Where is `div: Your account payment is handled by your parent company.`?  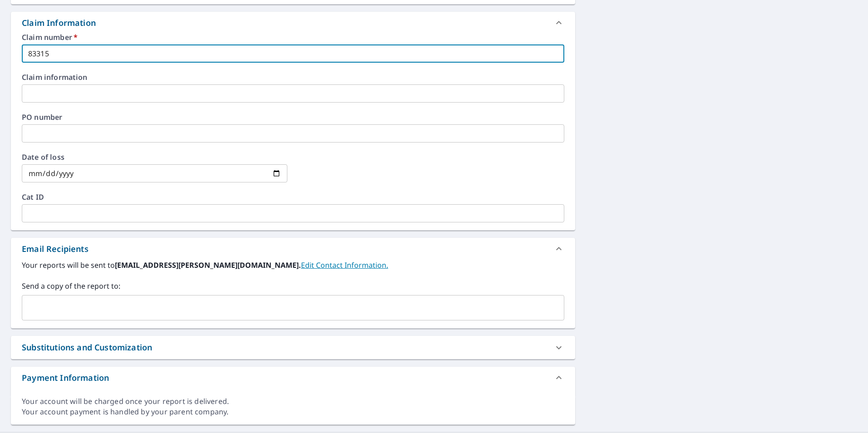 div: Your account payment is handled by your parent company. is located at coordinates (293, 413).